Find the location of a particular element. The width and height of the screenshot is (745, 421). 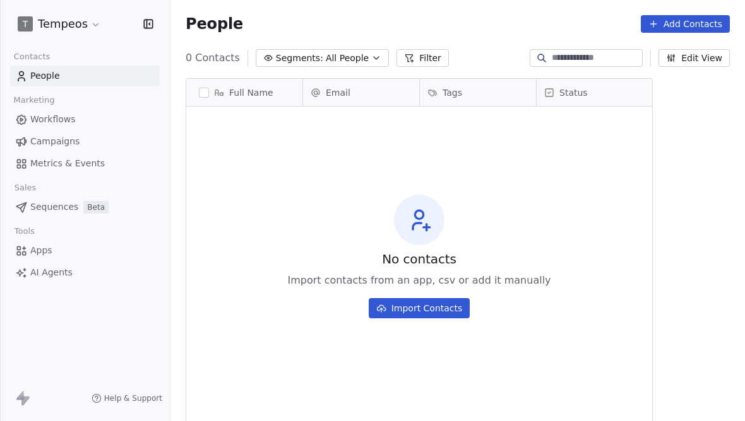

span: All People is located at coordinates (347, 58).